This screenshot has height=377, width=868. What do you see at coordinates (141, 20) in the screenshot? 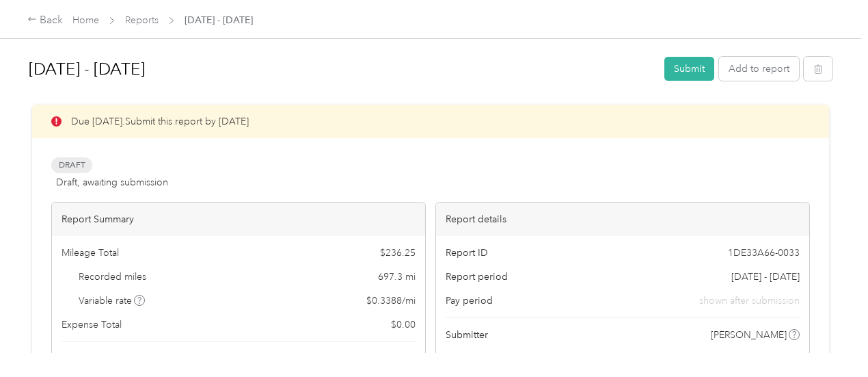
I see `a: Reports` at bounding box center [141, 20].